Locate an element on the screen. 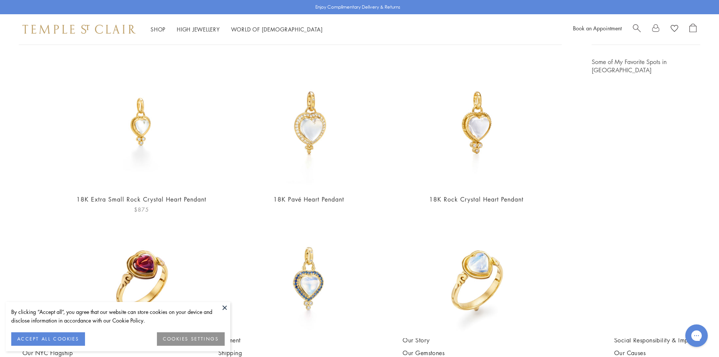  button: Gorgias live chat is located at coordinates (15, 14).